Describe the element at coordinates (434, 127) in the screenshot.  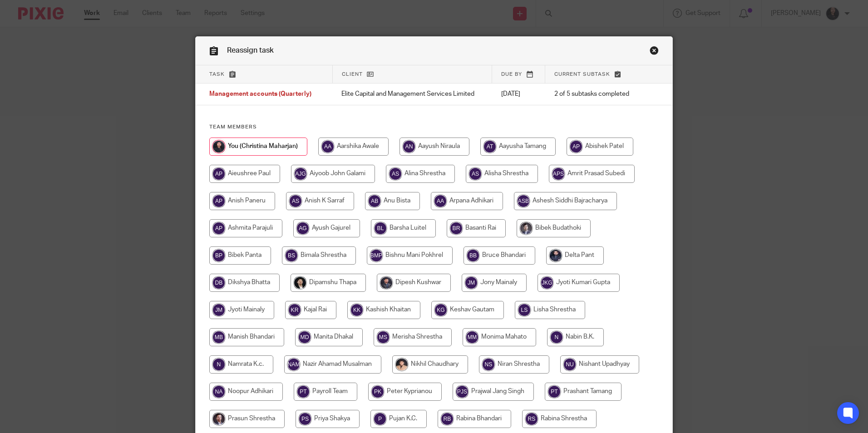
I see `h4: Team members` at that location.